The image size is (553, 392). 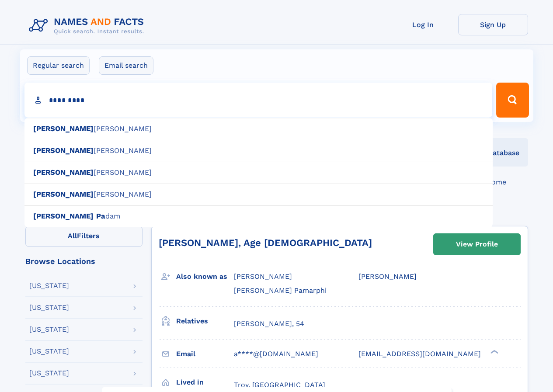 I want to click on h3: Also known as, so click(x=205, y=276).